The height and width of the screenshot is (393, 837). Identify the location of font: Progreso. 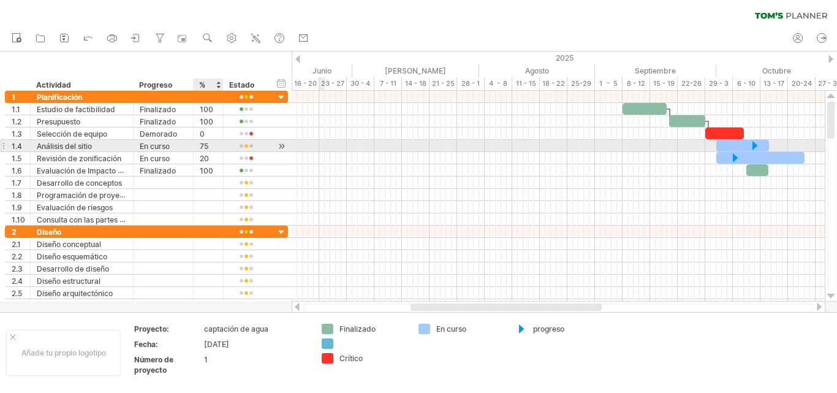
(156, 85).